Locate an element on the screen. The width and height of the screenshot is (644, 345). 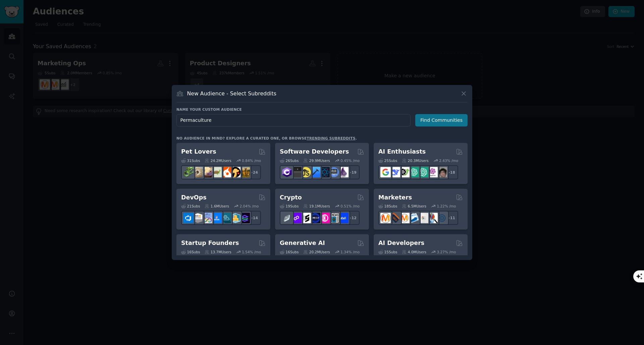
div: + 14 is located at coordinates (254, 218).